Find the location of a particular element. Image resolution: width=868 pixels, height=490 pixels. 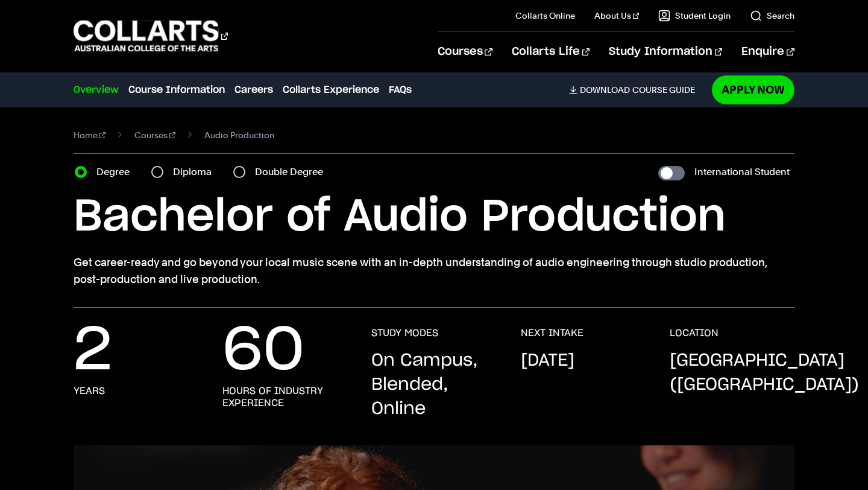

a: Student Login is located at coordinates (694, 16).